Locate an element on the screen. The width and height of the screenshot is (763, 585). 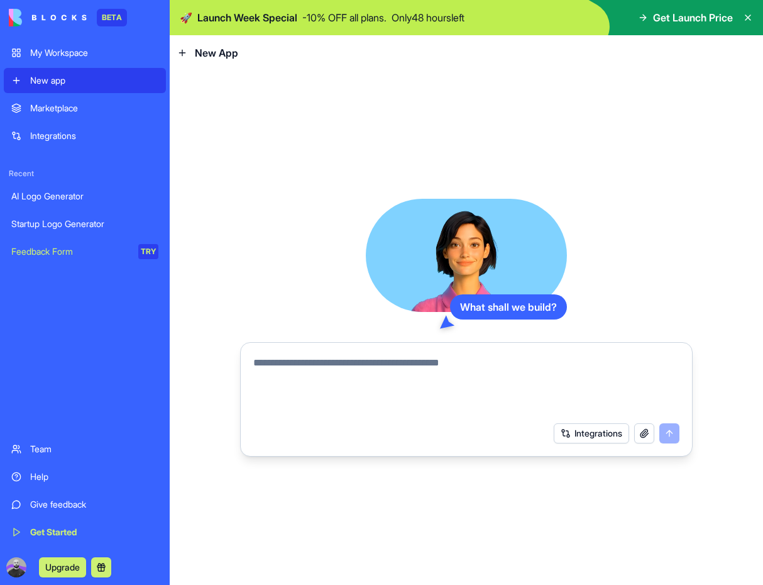
p: Only 48 hours left is located at coordinates (428, 18).